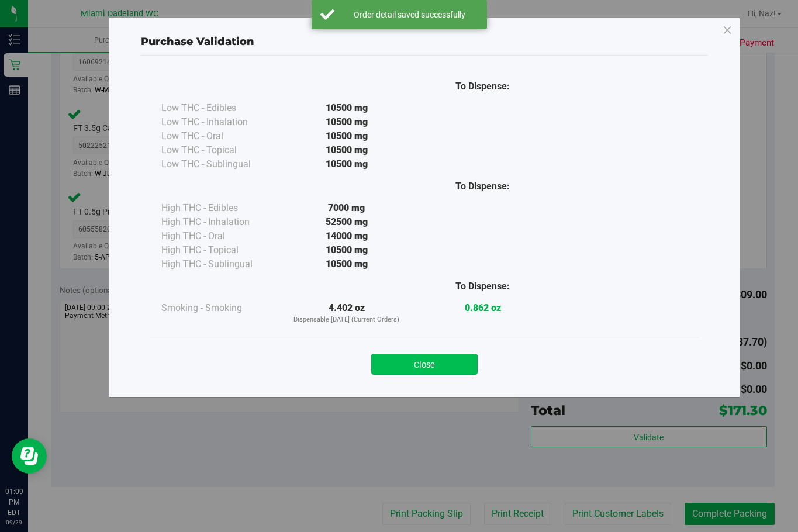 This screenshot has width=798, height=532. What do you see at coordinates (220, 108) in the screenshot?
I see `div: Low THC - Edibles` at bounding box center [220, 108].